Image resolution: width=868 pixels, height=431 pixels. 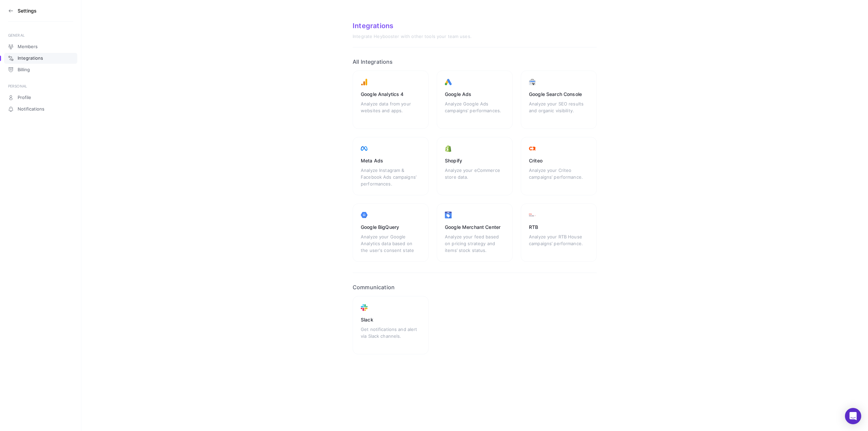 What do you see at coordinates (390, 227) in the screenshot?
I see `div: Google BigQuery` at bounding box center [390, 227].